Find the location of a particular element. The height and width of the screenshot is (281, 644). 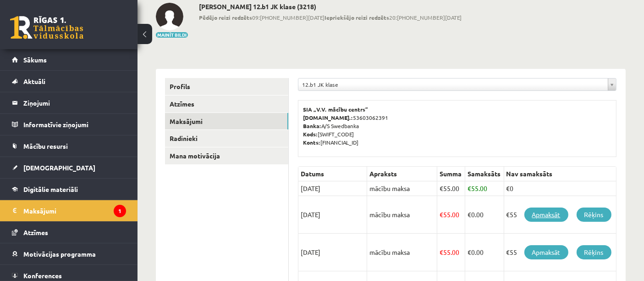

legend: Ziņojumi is located at coordinates (75, 103).